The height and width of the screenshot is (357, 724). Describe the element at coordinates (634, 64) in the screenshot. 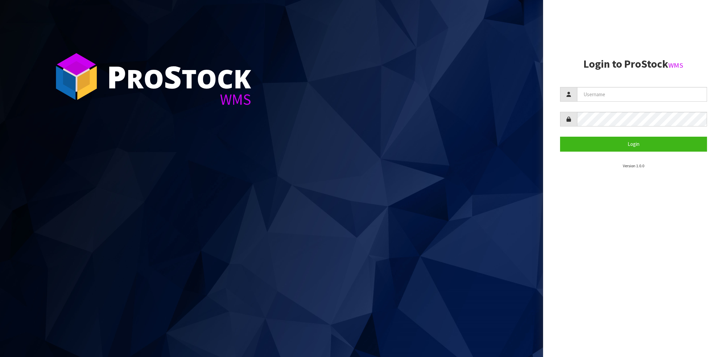

I see `h2: Login to ProStock` at that location.